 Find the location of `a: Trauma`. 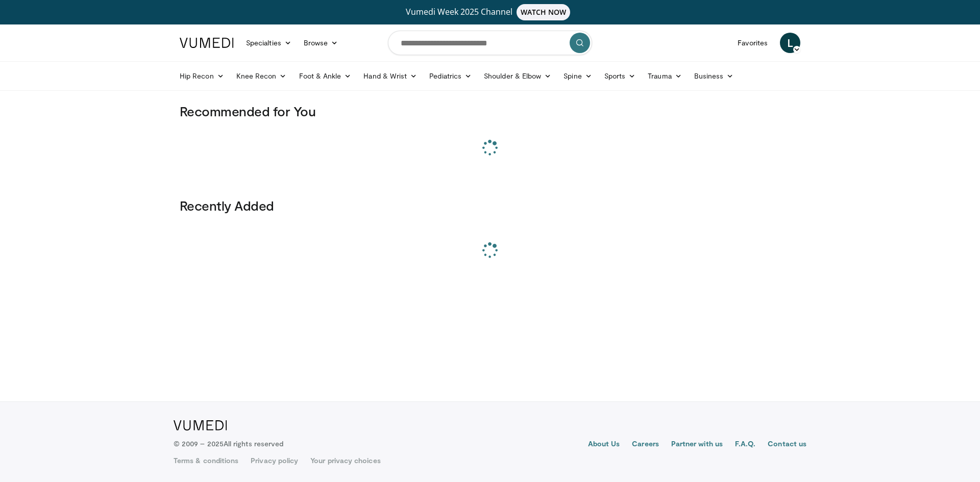

a: Trauma is located at coordinates (665, 76).